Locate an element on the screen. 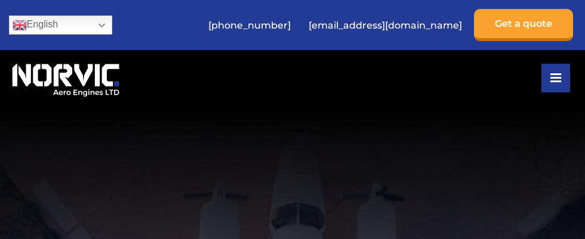 The width and height of the screenshot is (585, 239). a: Get a quote is located at coordinates (523, 25).